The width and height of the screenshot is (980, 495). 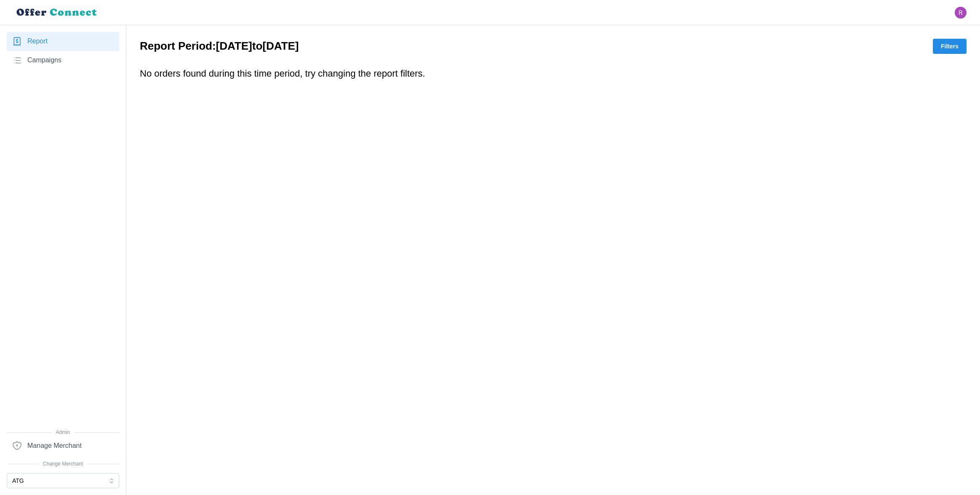 What do you see at coordinates (961, 13) in the screenshot?
I see `img: Ryan Gribben` at bounding box center [961, 13].